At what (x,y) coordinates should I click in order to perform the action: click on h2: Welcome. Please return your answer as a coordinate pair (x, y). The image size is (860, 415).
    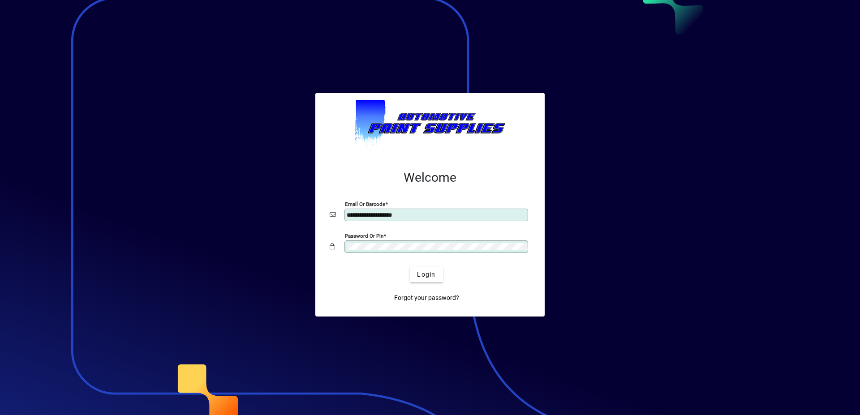
    Looking at the image, I should click on (430, 178).